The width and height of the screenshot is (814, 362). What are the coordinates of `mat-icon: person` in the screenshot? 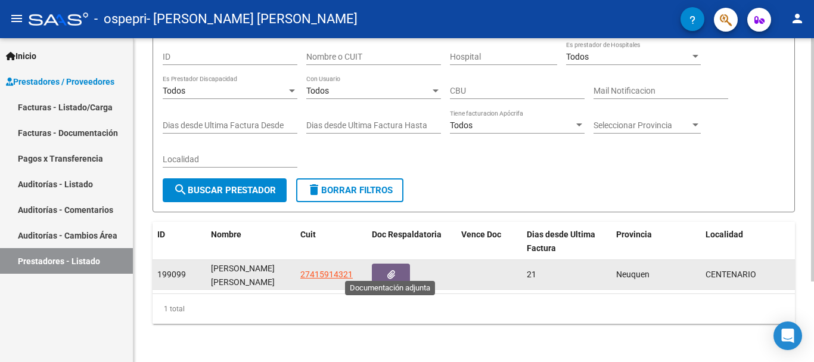 It's located at (798, 18).